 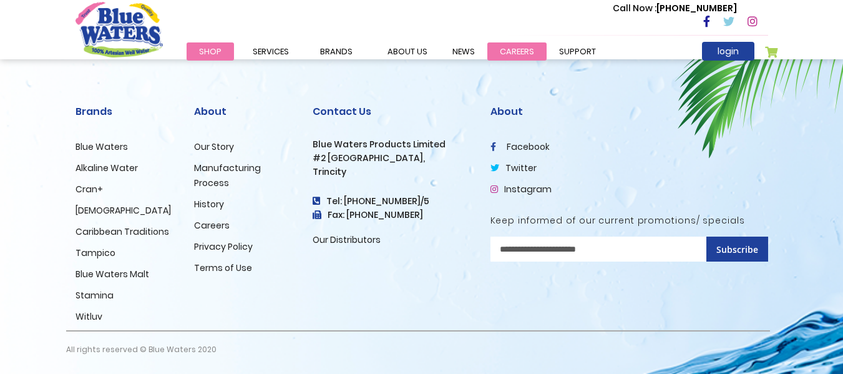 I want to click on h3: Trincity, so click(x=392, y=172).